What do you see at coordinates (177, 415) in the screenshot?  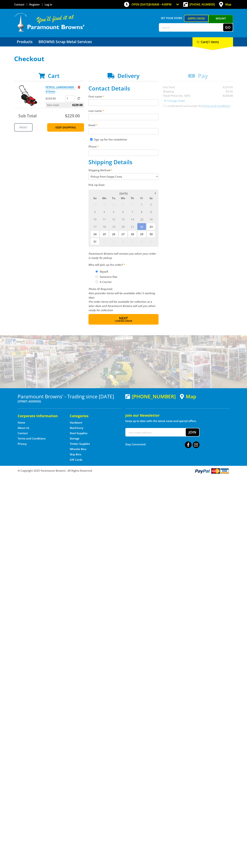 I see `h5: Join our Newsletter` at bounding box center [177, 415].